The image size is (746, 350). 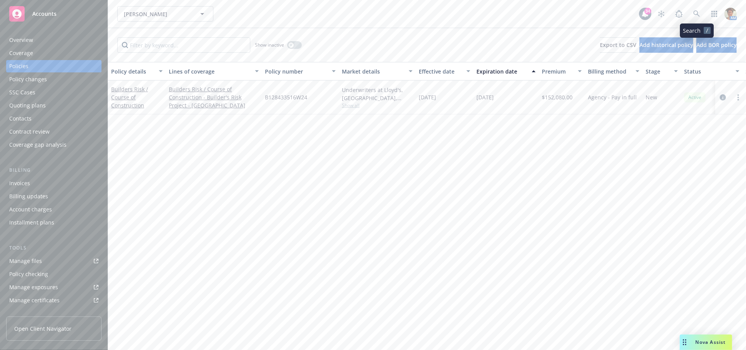 I want to click on a: Builders Risk / Course of Construction, so click(x=130, y=97).